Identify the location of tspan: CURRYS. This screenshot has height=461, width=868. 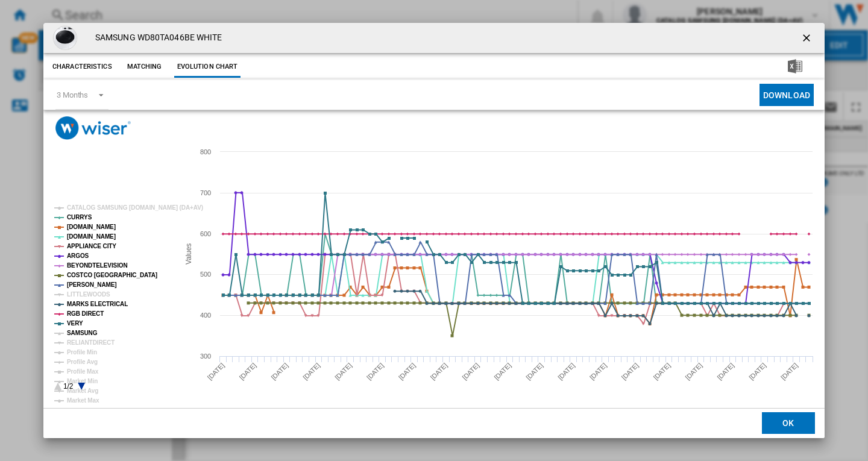
(80, 217).